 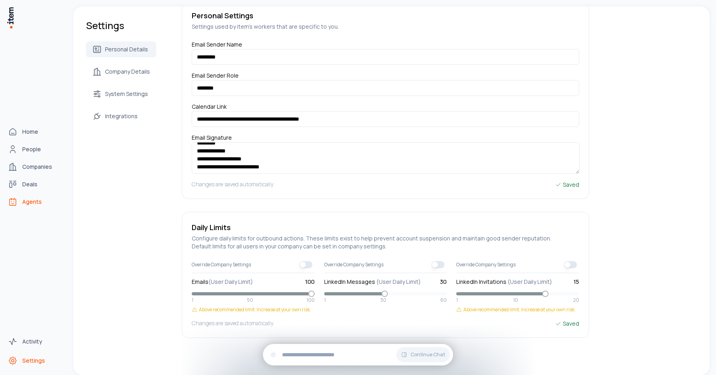 I want to click on a: Company Details, so click(x=121, y=72).